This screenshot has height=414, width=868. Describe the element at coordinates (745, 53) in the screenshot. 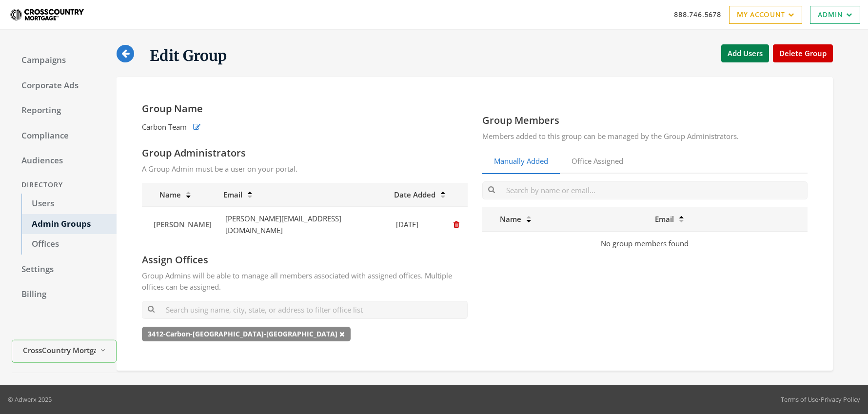

I see `button: Add Users` at that location.